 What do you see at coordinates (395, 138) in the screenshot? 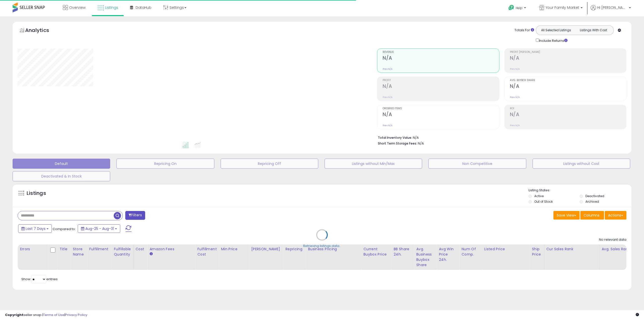
I see `b: Total Inventory Value:` at bounding box center [395, 138].